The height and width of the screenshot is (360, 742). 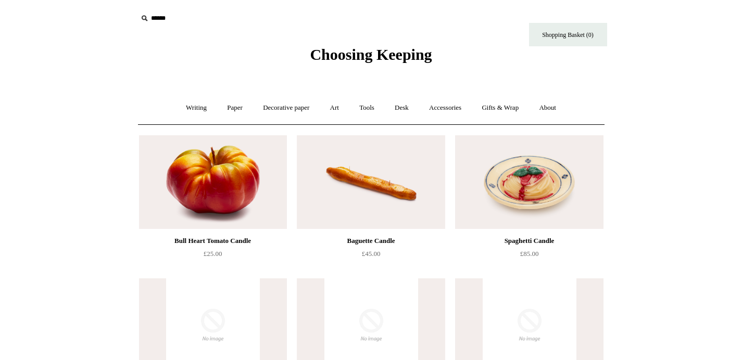 What do you see at coordinates (371, 54) in the screenshot?
I see `span: Choosing Keeping` at bounding box center [371, 54].